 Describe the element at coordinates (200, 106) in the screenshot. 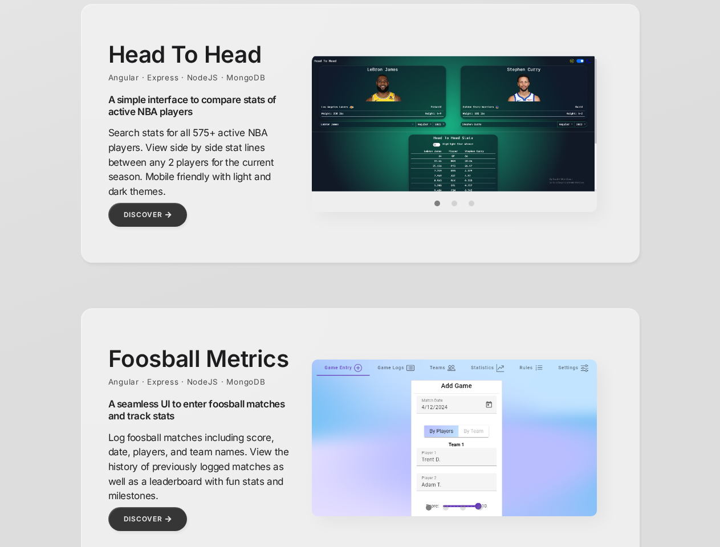

I see `h2: A simple interface to compare stats of active NBA players` at that location.